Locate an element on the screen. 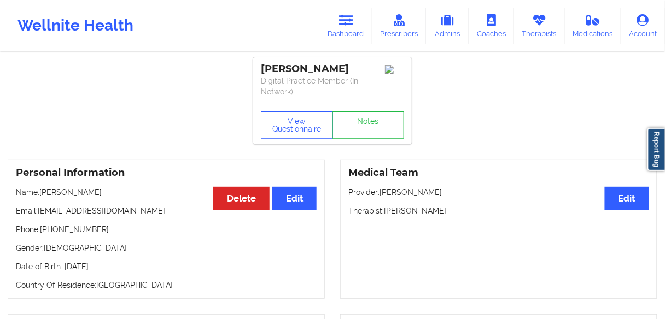 The width and height of the screenshot is (665, 319). a: Account is located at coordinates (642, 26).